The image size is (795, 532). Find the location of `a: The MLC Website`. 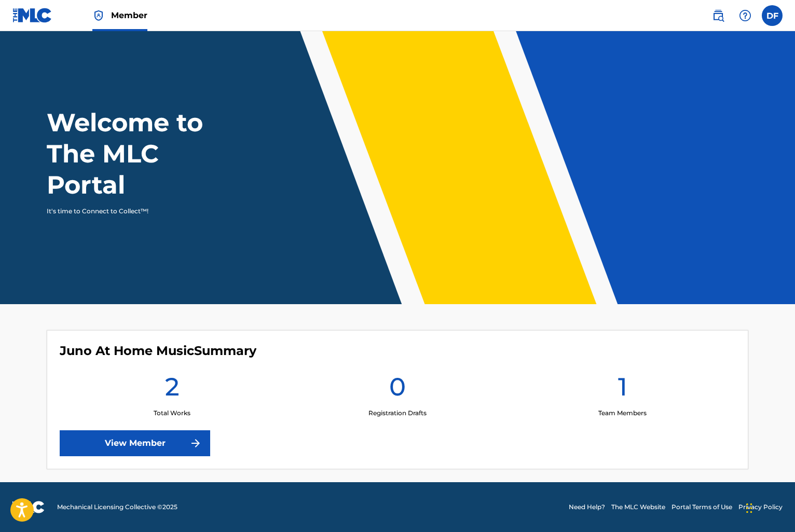

a: The MLC Website is located at coordinates (638, 507).